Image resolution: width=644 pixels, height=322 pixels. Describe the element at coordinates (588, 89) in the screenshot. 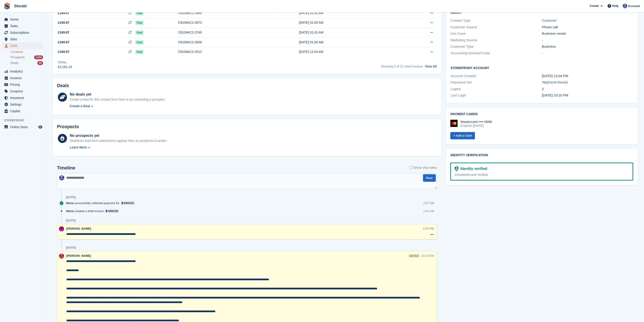

I see `div: 2` at that location.